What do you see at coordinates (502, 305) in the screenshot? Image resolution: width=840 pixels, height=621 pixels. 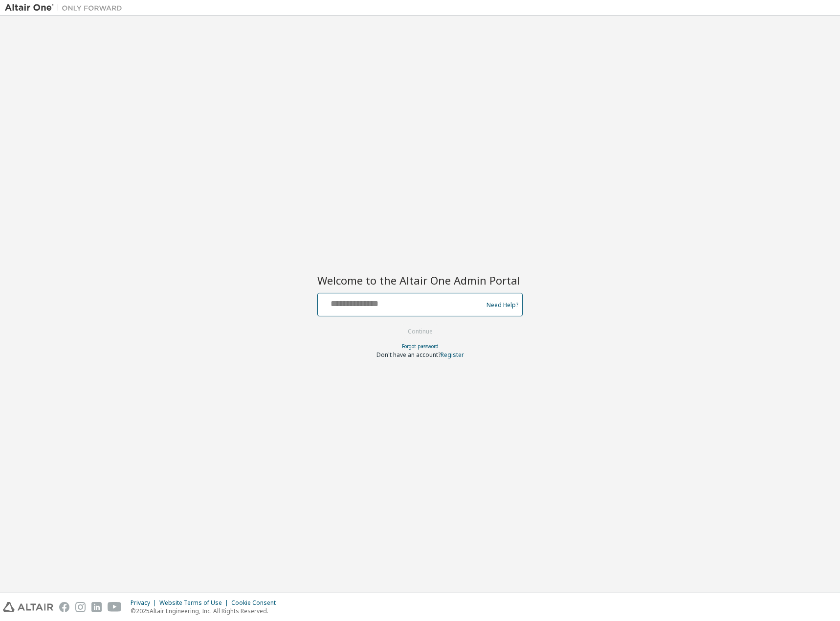 I see `a: Need Help?` at bounding box center [502, 305].